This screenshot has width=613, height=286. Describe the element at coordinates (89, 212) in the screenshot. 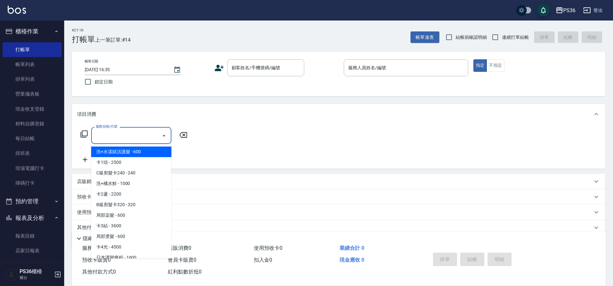

I see `p: 使用預收卡` at that location.